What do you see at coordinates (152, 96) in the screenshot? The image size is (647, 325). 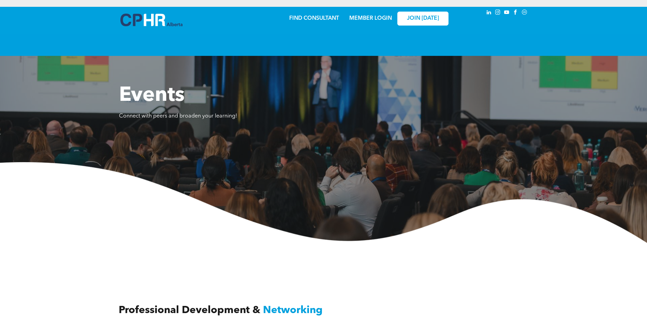 I see `span: Events` at bounding box center [152, 96].